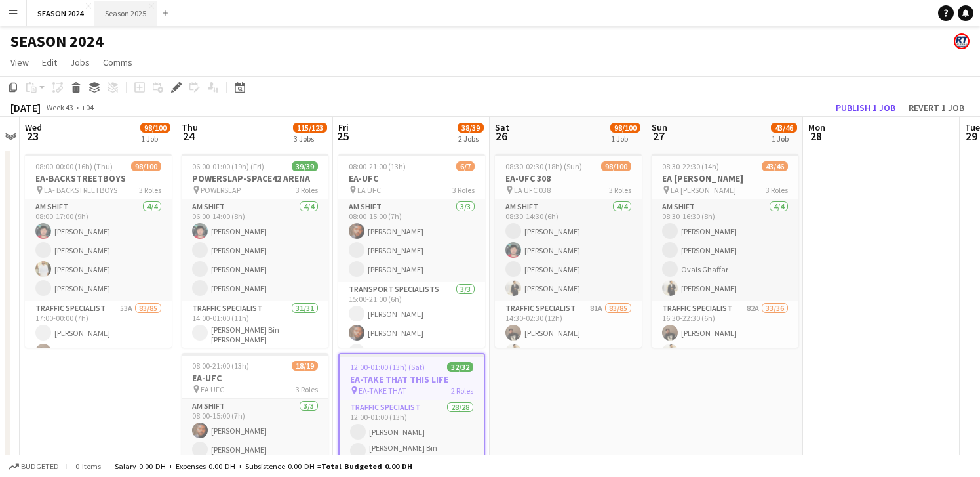 This screenshot has height=477, width=980. Describe the element at coordinates (255, 178) in the screenshot. I see `h3: POWERSLAP-SPACE42 ARENA` at that location.